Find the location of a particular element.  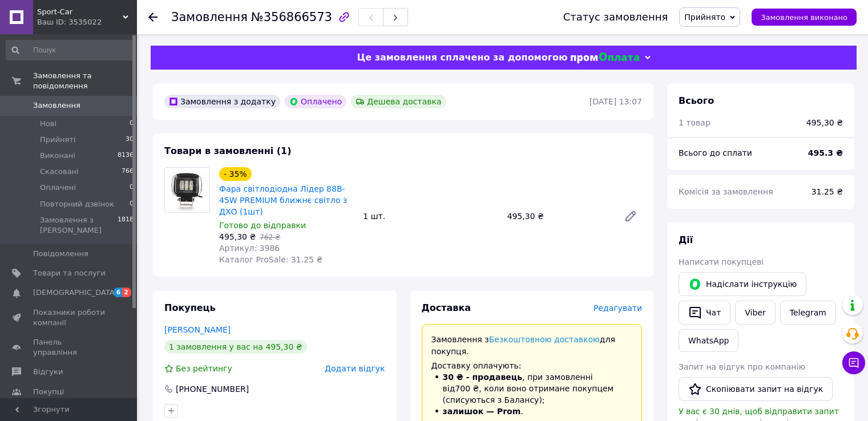

div: Повернутися назад is located at coordinates (153, 17).